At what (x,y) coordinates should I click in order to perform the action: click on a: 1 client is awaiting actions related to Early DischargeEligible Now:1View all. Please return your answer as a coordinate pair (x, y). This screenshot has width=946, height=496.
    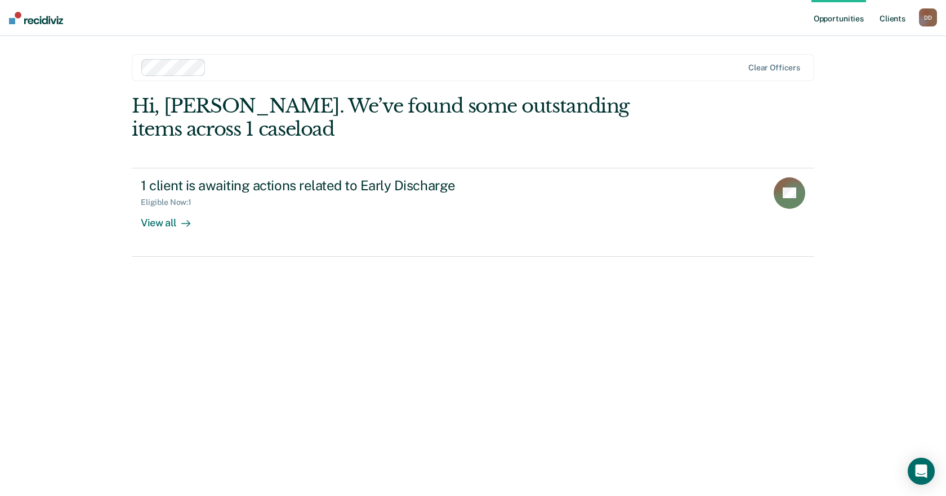
    Looking at the image, I should click on (473, 212).